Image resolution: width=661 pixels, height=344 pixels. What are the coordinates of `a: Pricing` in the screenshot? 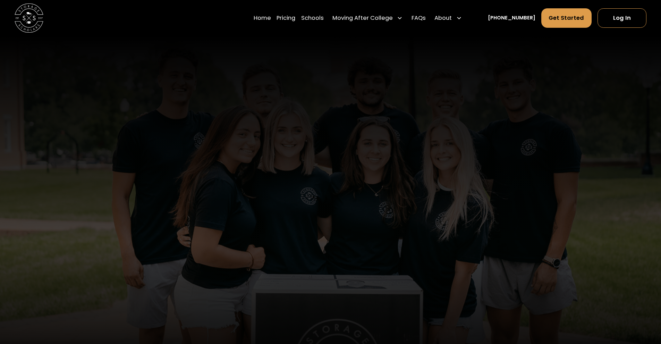 It's located at (286, 18).